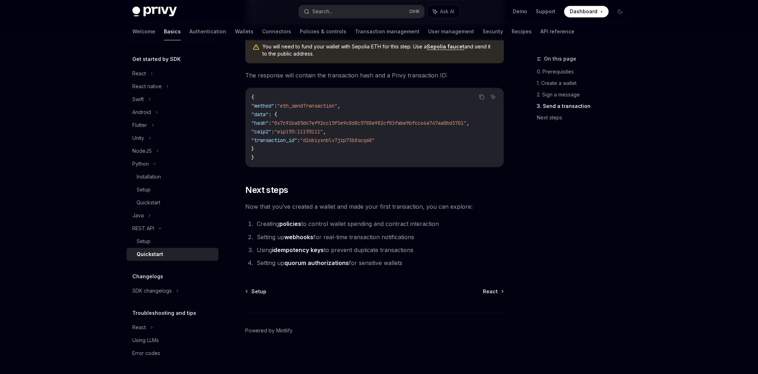  What do you see at coordinates (299, 132) in the screenshot?
I see `span: "eip155:11155111"` at bounding box center [299, 132].